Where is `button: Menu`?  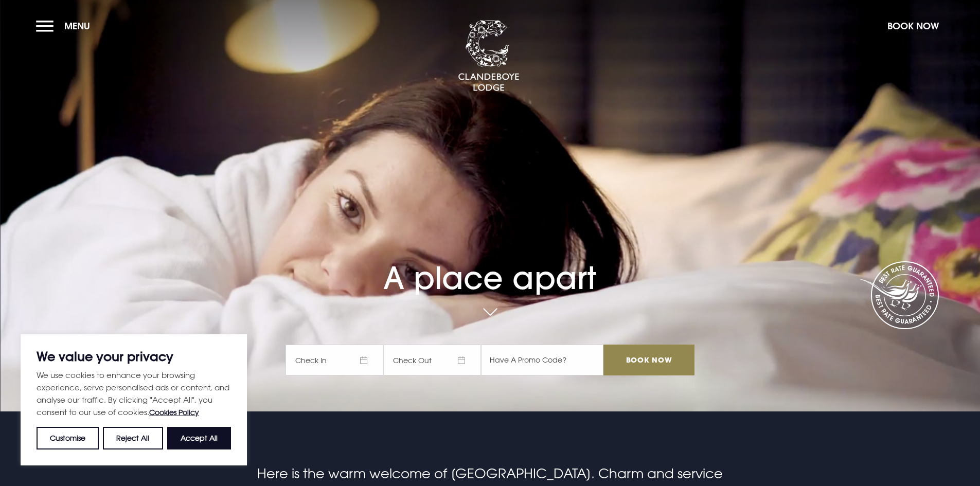
button: Menu is located at coordinates (65, 26).